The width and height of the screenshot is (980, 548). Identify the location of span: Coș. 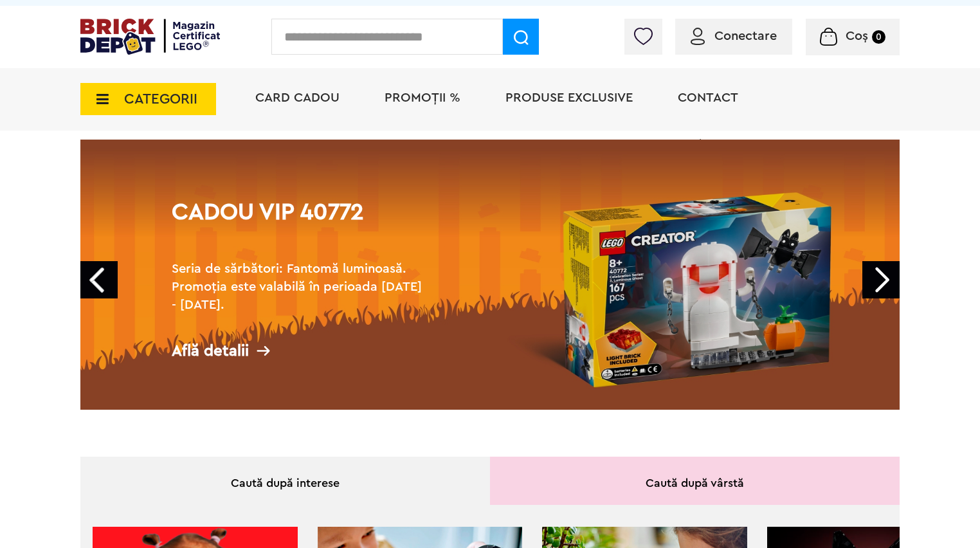
(856, 36).